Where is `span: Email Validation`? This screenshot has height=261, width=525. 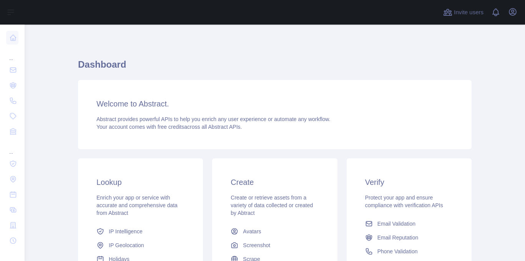
span: Email Validation is located at coordinates (396, 224).